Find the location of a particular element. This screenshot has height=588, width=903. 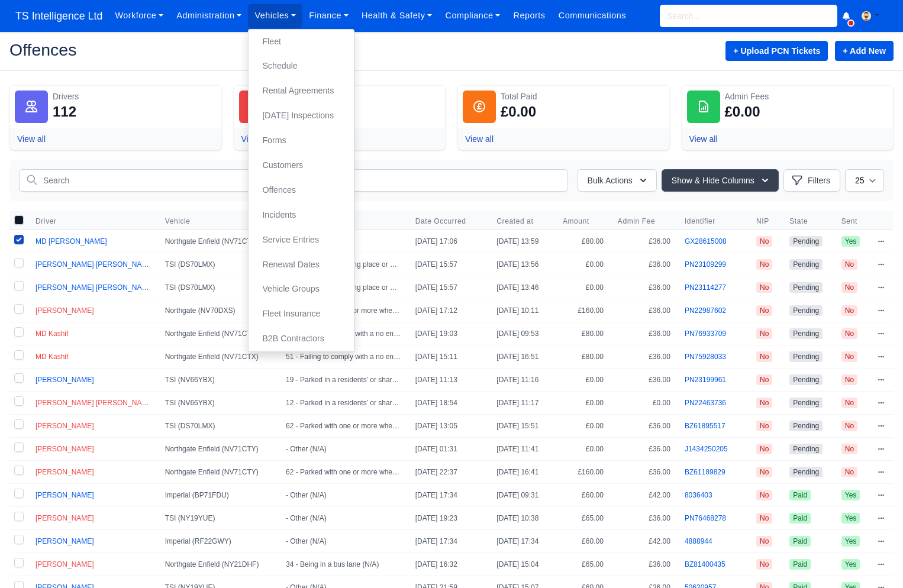

td: £42.00 is located at coordinates (644, 541).